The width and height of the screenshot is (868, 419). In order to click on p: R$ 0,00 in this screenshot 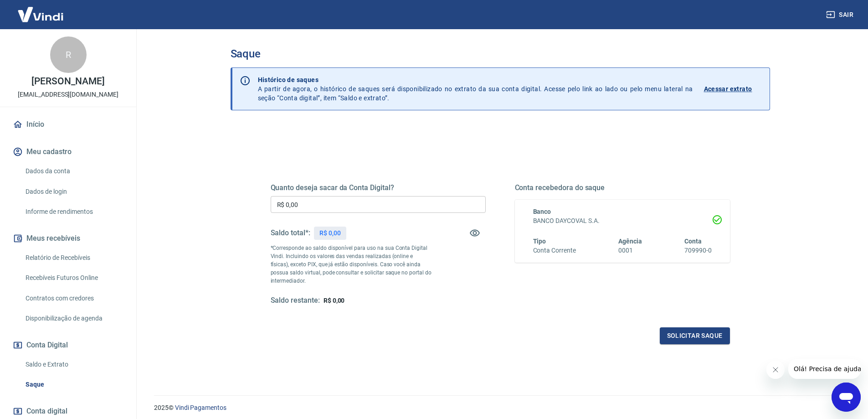, I will do `click(330, 232)`.